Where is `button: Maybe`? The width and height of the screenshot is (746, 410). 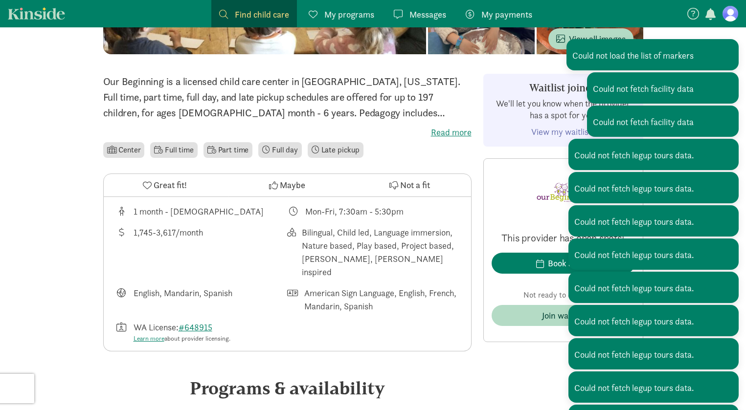
button: Maybe is located at coordinates (287, 185).